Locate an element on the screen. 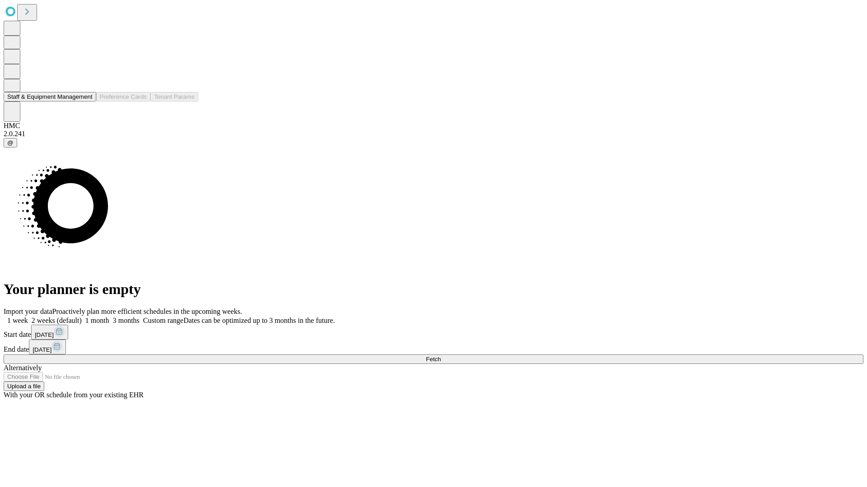 The height and width of the screenshot is (487, 867). div: HMC is located at coordinates (433, 126).